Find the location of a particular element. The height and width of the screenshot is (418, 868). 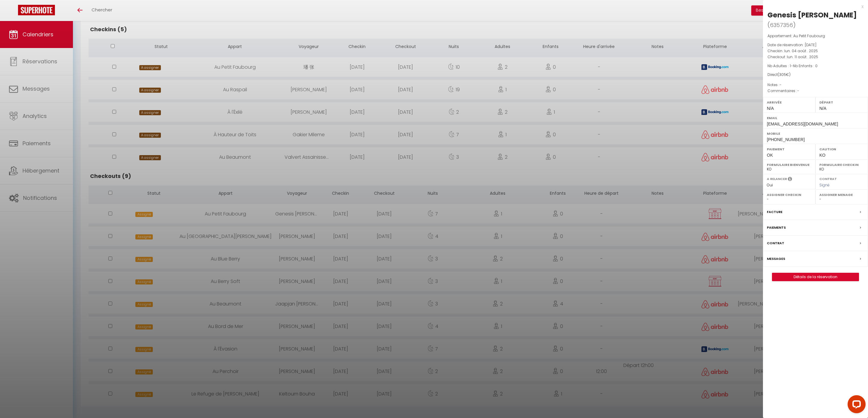

span: lun. 11 août . 2025 is located at coordinates (802, 57).